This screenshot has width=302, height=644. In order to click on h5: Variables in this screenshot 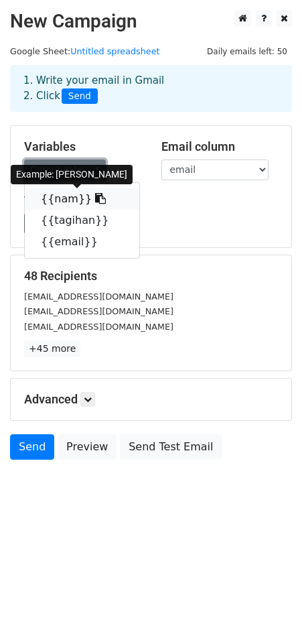, I will do `click(82, 147)`.